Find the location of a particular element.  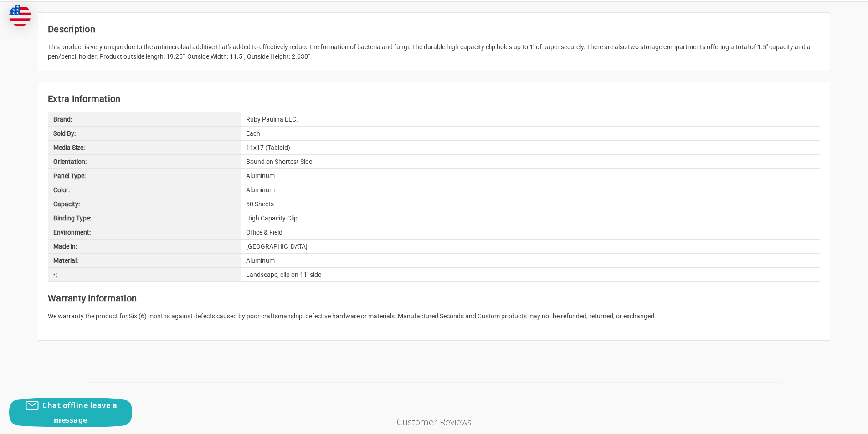

div: Made in: is located at coordinates (144, 246).